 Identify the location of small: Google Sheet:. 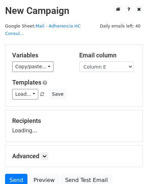
(43, 30).